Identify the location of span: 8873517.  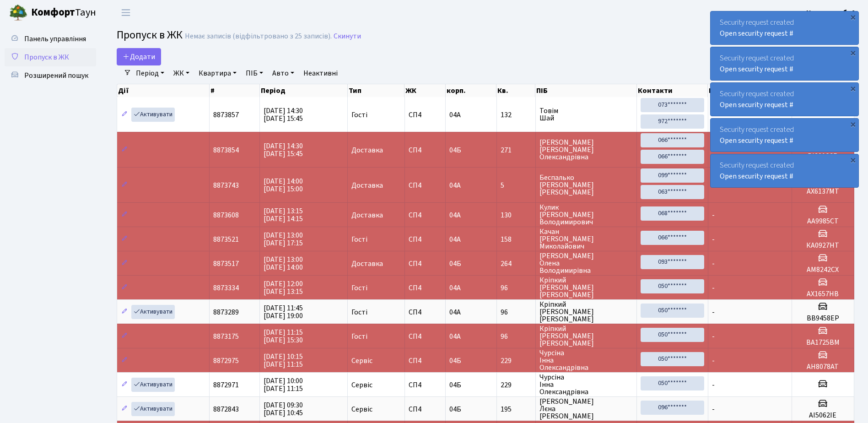
(226, 264).